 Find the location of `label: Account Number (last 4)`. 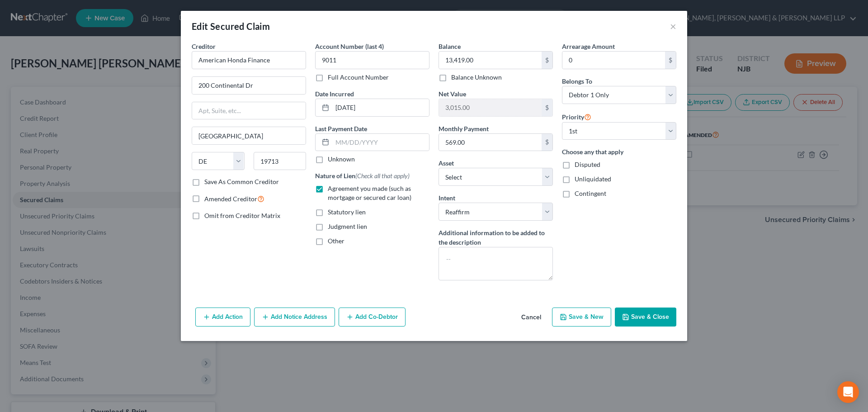

label: Account Number (last 4) is located at coordinates (349, 46).